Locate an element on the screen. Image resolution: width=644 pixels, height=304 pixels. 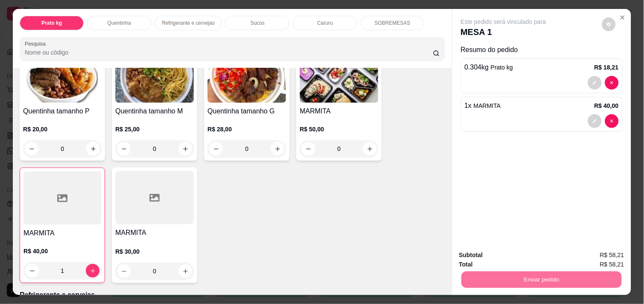
p: MESA 1 is located at coordinates (503, 32).